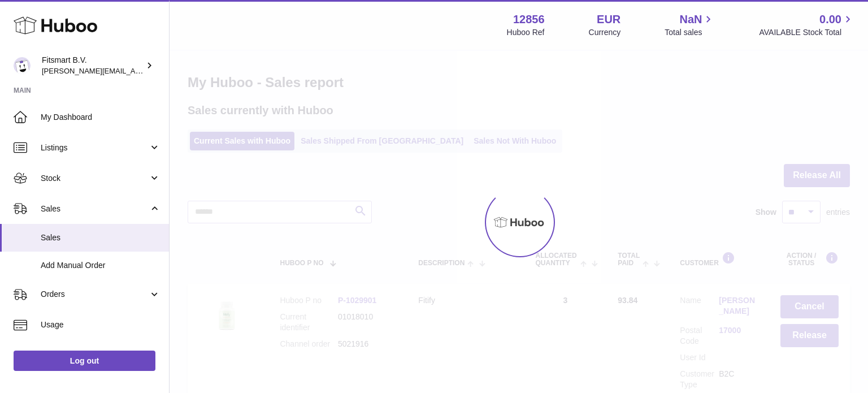  What do you see at coordinates (690, 19) in the screenshot?
I see `span: NaN` at bounding box center [690, 19].